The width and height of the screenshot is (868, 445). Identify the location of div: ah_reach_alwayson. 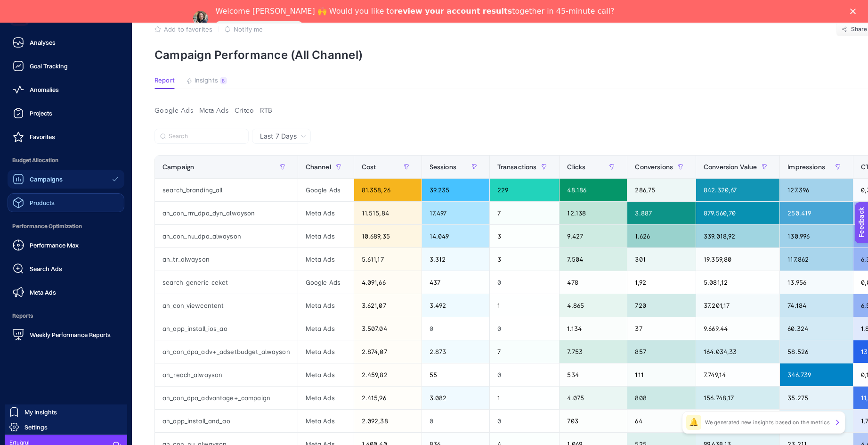
(226, 375).